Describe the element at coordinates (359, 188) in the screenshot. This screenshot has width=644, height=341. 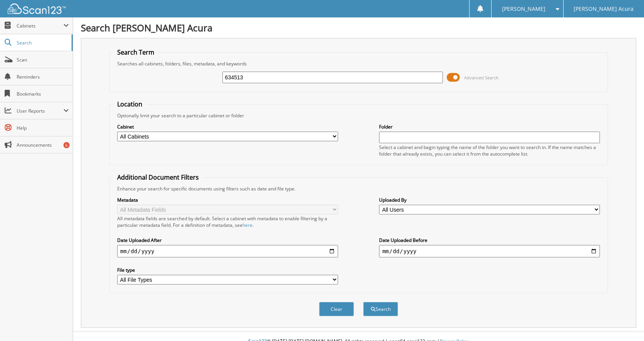
I see `div: Enhance your search for specific documents using filters such as date and file type.` at that location.